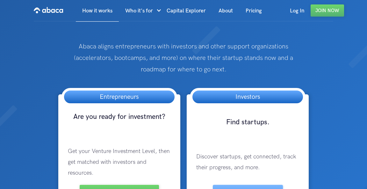 This screenshot has height=189, width=367. I want to click on h3: Are you ready for investment?, so click(119, 123).